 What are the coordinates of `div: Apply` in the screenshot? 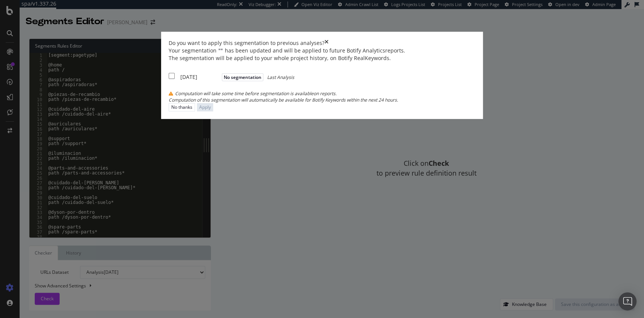 It's located at (205, 107).